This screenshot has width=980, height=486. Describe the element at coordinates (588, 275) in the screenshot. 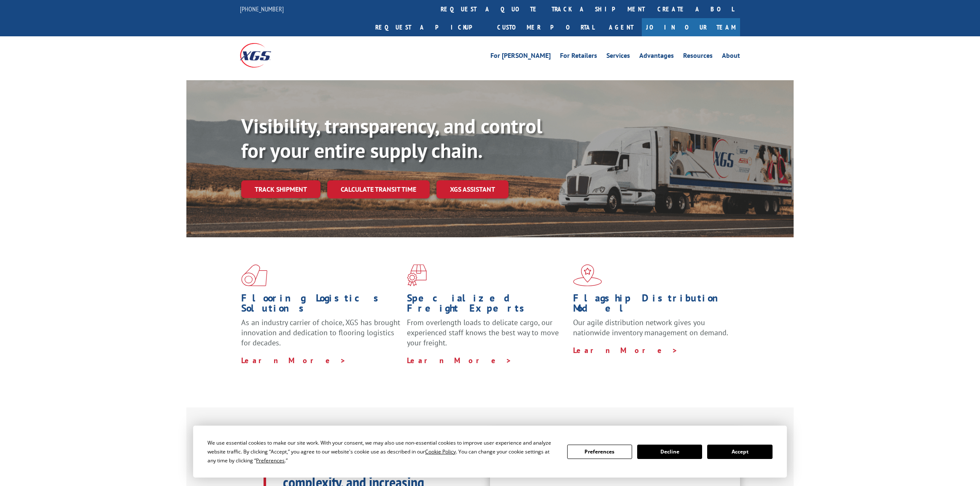

I see `img: xgs-icon-flagship-distribution-model-red` at that location.